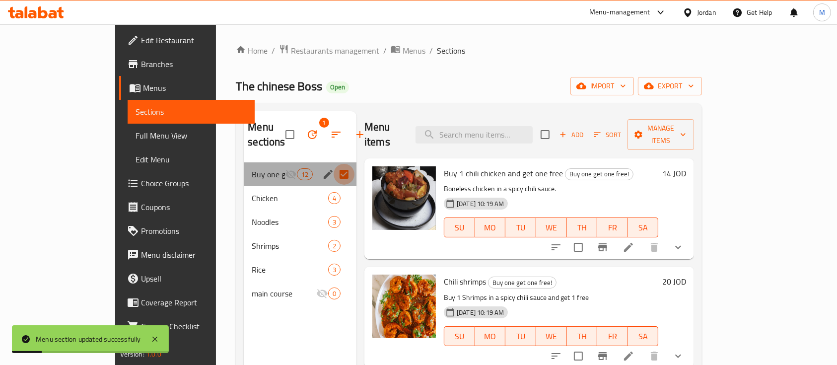 The height and width of the screenshot is (365, 837). I want to click on p: Buy 1 Shrimps in a spicy chili sauce and get 1 free, so click(551, 298).